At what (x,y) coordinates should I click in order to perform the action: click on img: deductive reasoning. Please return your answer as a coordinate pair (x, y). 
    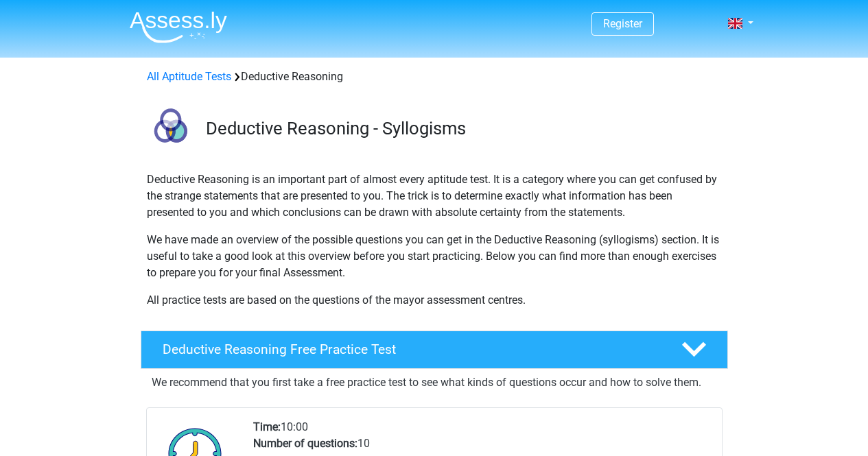
    Looking at the image, I should click on (170, 130).